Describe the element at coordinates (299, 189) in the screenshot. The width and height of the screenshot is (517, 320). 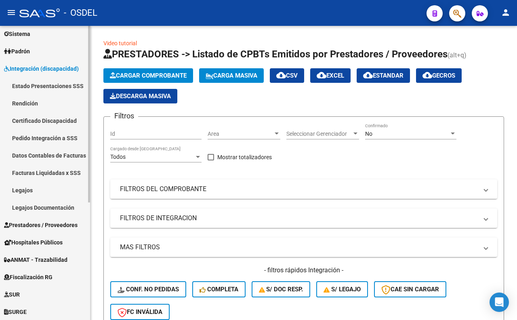
I see `mat-panel-title: FILTROS DEL COMPROBANTE` at that location.